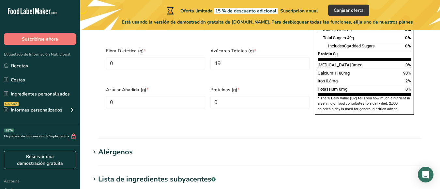  What do you see at coordinates (40, 39) in the screenshot?
I see `span: Suscribirse ahora` at bounding box center [40, 39].